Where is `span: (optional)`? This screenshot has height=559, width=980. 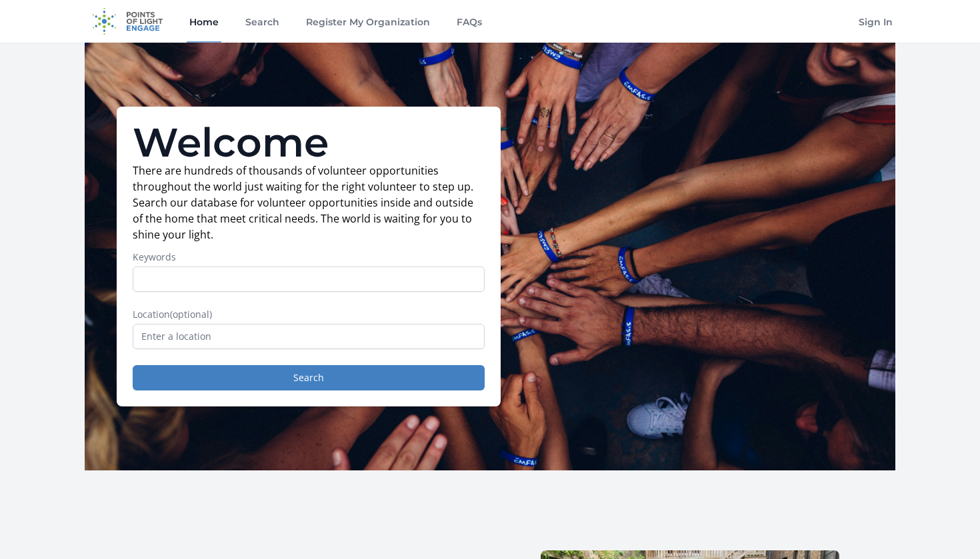 span: (optional) is located at coordinates (191, 314).